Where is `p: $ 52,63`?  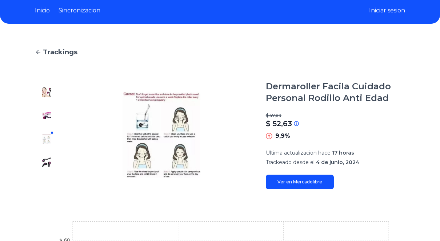
p: $ 52,63 is located at coordinates (279, 123).